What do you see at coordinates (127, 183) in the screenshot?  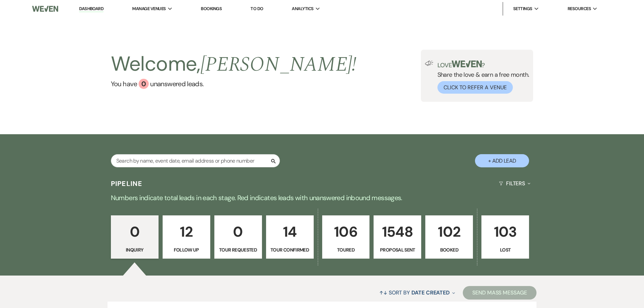 I see `h3: Pipeline` at bounding box center [127, 183].